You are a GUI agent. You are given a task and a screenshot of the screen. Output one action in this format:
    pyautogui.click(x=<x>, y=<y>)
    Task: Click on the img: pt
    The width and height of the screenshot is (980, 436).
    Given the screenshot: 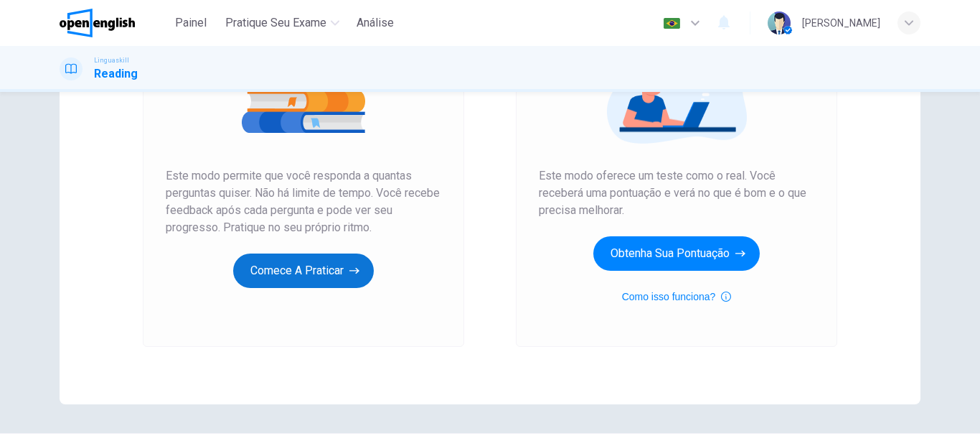 What is the action you would take?
    pyautogui.click(x=672, y=23)
    